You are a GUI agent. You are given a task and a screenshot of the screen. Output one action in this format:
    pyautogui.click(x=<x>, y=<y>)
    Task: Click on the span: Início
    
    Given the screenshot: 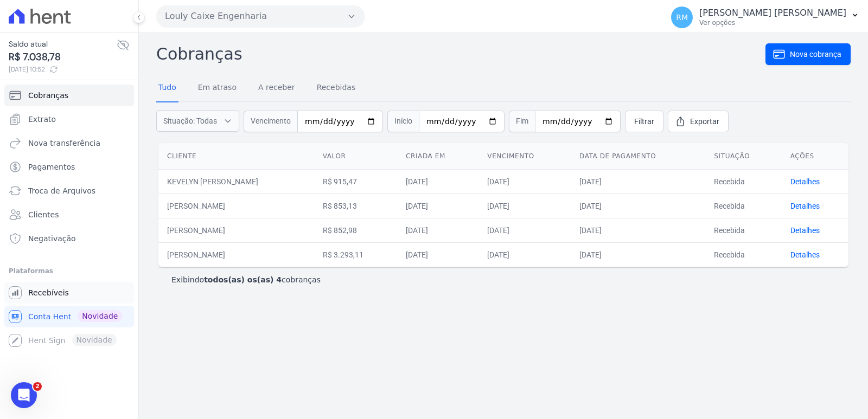 What is the action you would take?
    pyautogui.click(x=403, y=121)
    